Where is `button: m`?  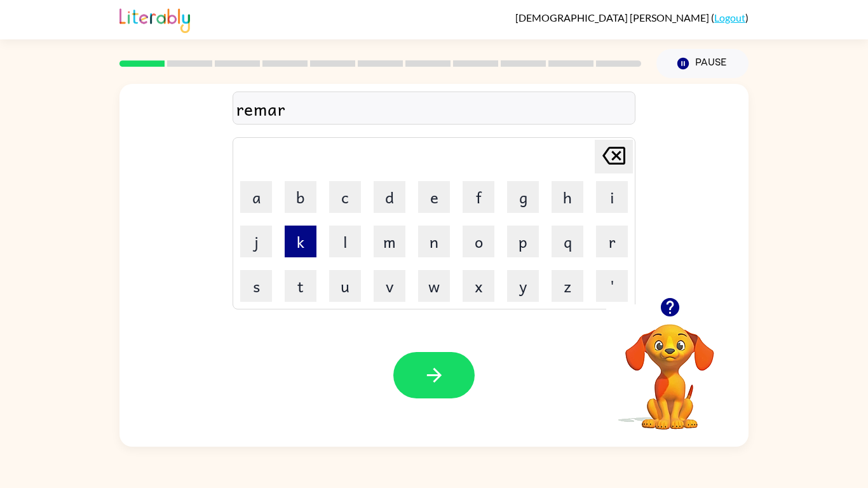 button: m is located at coordinates (389, 242).